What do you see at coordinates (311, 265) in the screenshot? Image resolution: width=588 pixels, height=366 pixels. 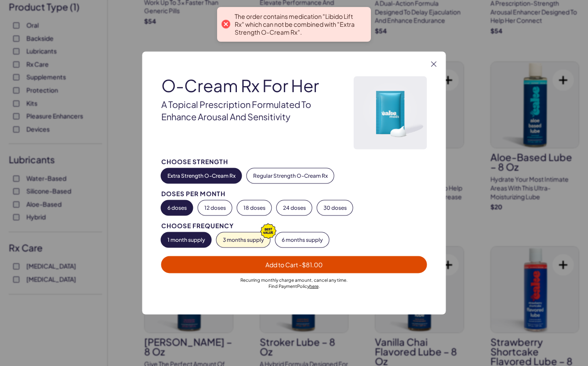 I see `span: - $81.00` at bounding box center [311, 265].